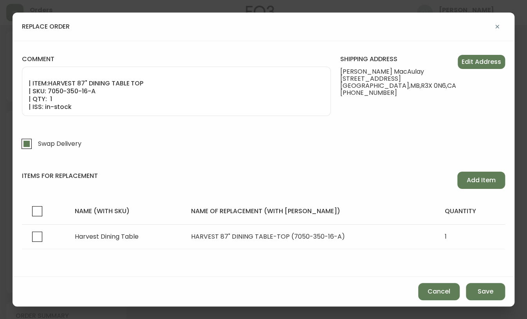 The image size is (527, 319). Describe the element at coordinates (127, 211) in the screenshot. I see `h4: name (with sku)` at that location.